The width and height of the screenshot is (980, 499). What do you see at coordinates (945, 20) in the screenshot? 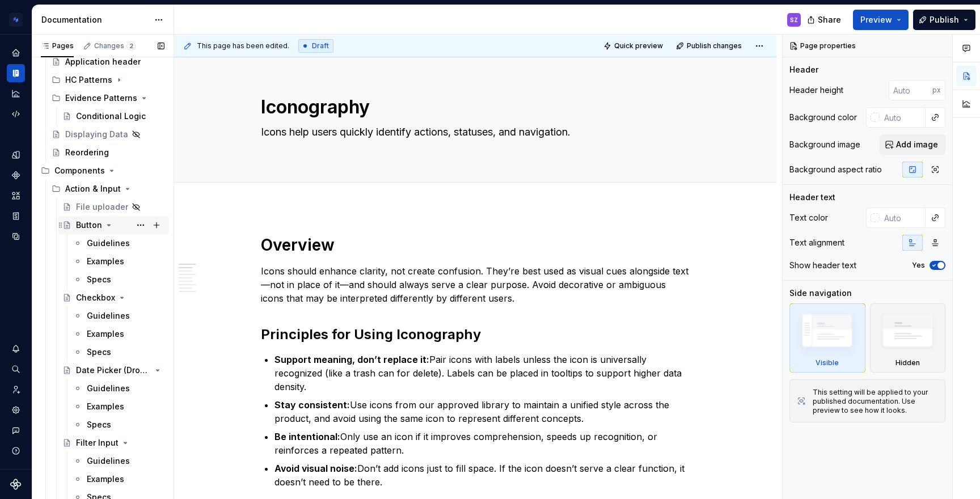
I see `button: Publish` at bounding box center [945, 20].